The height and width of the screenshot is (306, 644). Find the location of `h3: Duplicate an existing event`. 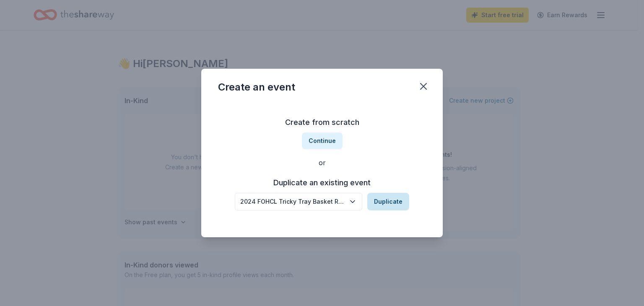

h3: Duplicate an existing event is located at coordinates (322, 183).